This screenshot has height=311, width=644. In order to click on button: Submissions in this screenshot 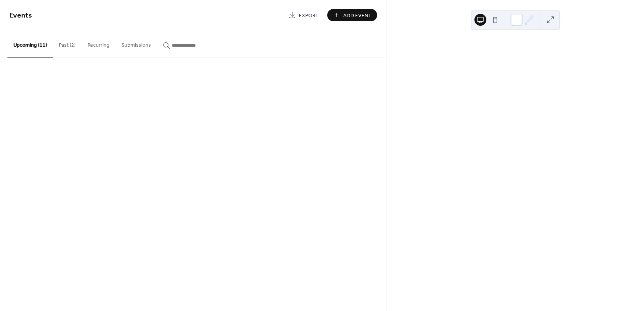, I will do `click(136, 44)`.